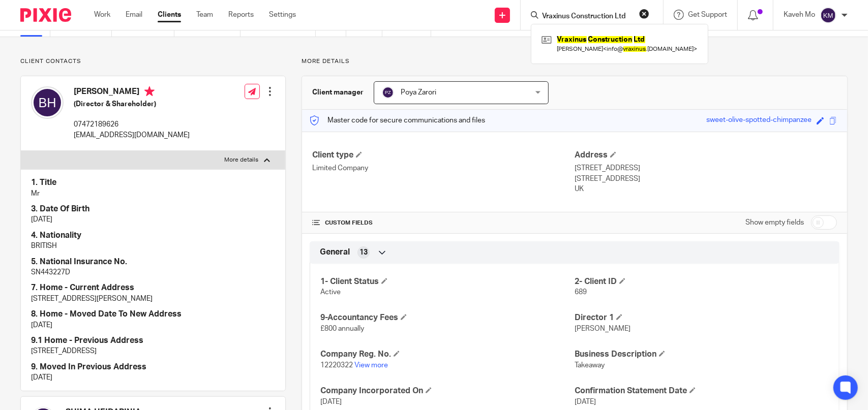 This screenshot has width=868, height=410. I want to click on span: 689, so click(581, 292).